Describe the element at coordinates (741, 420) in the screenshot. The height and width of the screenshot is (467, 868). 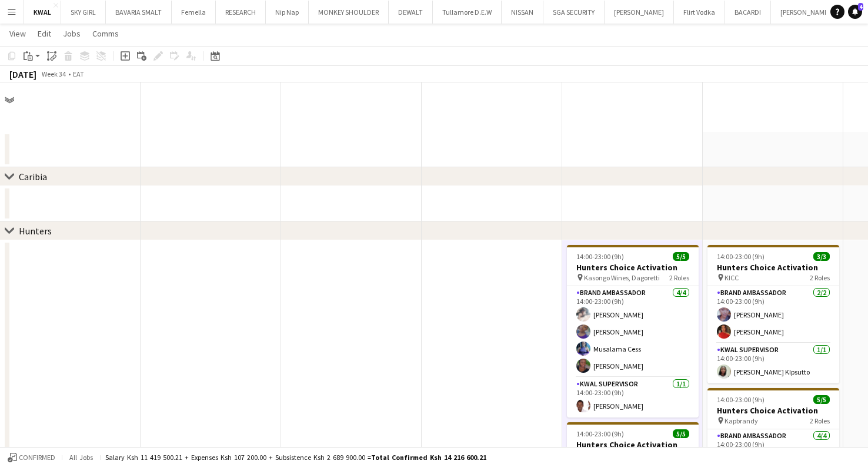
I see `span: Kapbrandy` at that location.